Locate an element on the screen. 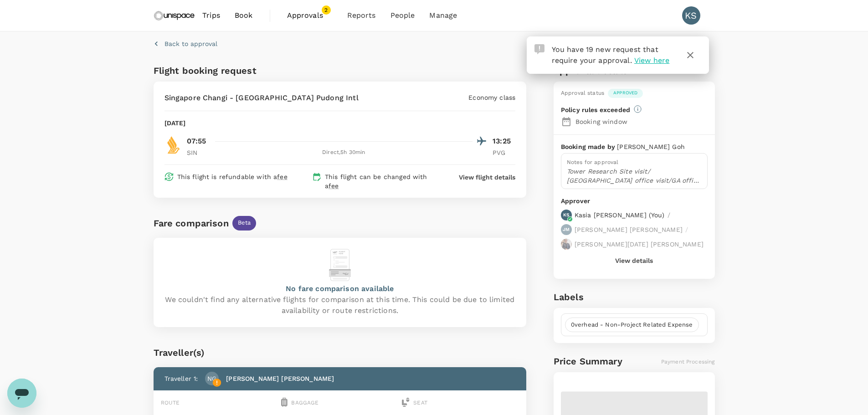 This screenshot has width=868, height=415. span: View here is located at coordinates (652, 60).